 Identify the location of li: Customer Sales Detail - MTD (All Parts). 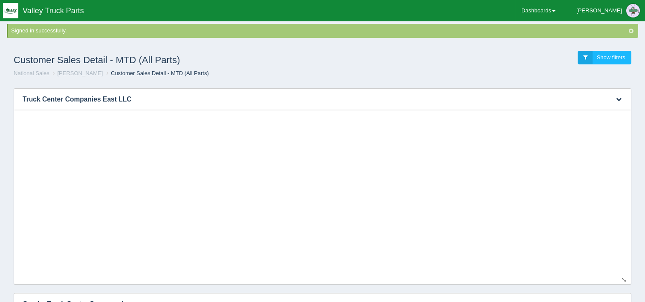
(157, 73).